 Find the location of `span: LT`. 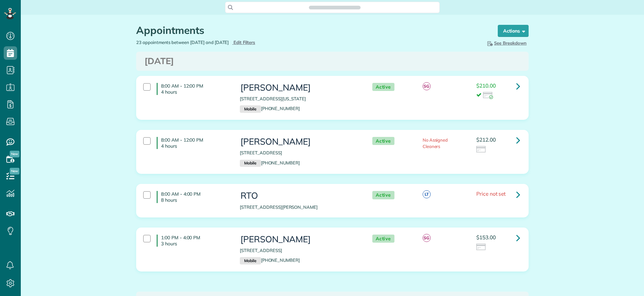

span: LT is located at coordinates (427, 194).